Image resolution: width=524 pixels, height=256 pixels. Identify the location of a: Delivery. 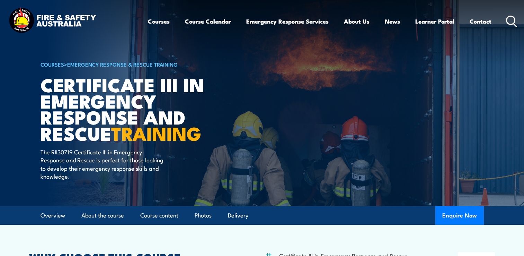
(238, 215).